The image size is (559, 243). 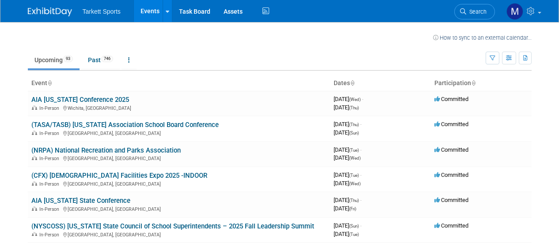 What do you see at coordinates (50, 12) in the screenshot?
I see `img: ExhibitDay` at bounding box center [50, 12].